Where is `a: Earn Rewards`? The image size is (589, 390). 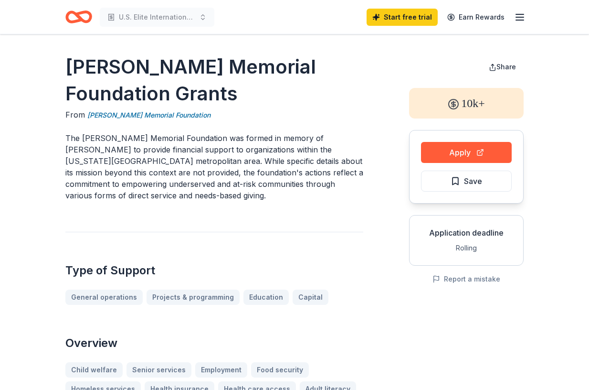 a: Earn Rewards is located at coordinates (476, 17).